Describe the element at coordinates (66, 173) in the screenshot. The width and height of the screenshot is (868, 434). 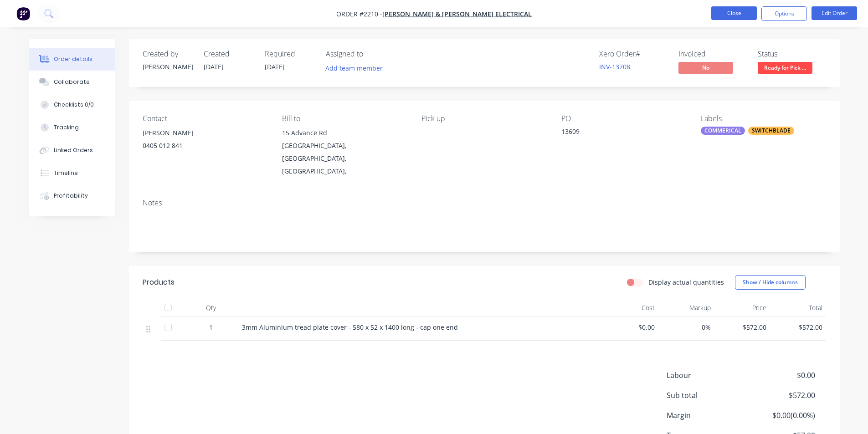
I see `div: Timeline` at that location.